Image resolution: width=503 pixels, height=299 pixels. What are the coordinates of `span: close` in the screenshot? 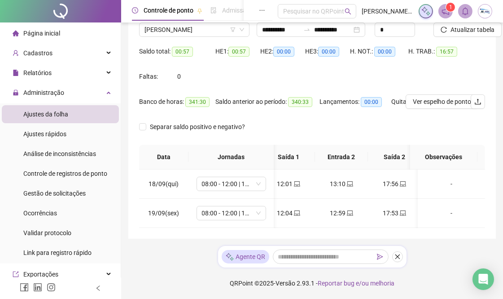 It's located at (398, 256).